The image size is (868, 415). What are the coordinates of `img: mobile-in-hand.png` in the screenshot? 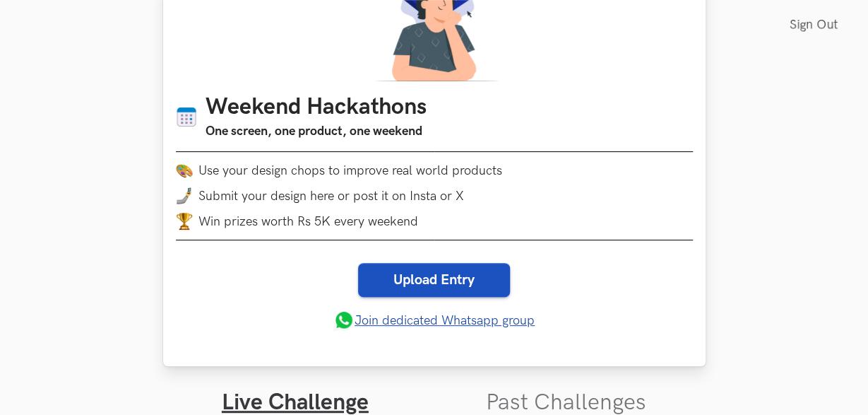 It's located at (185, 196).